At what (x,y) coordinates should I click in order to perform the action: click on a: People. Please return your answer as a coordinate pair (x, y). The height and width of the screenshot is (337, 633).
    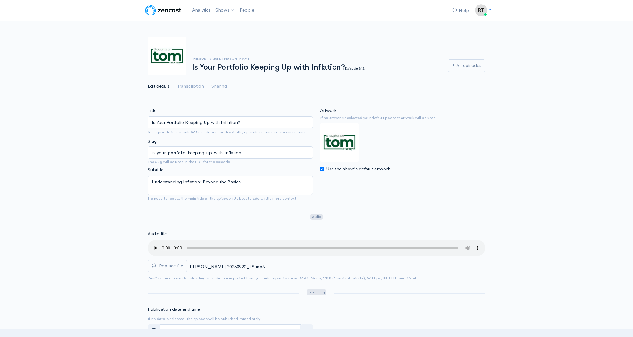
    Looking at the image, I should click on (247, 10).